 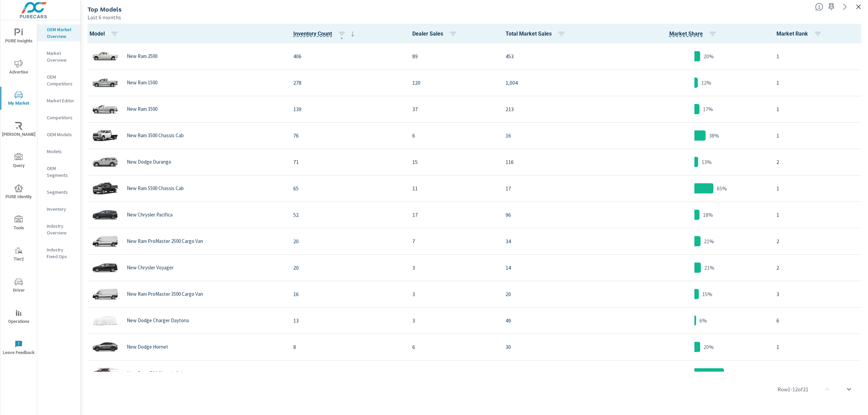 I want to click on span: Tier2, so click(x=19, y=254).